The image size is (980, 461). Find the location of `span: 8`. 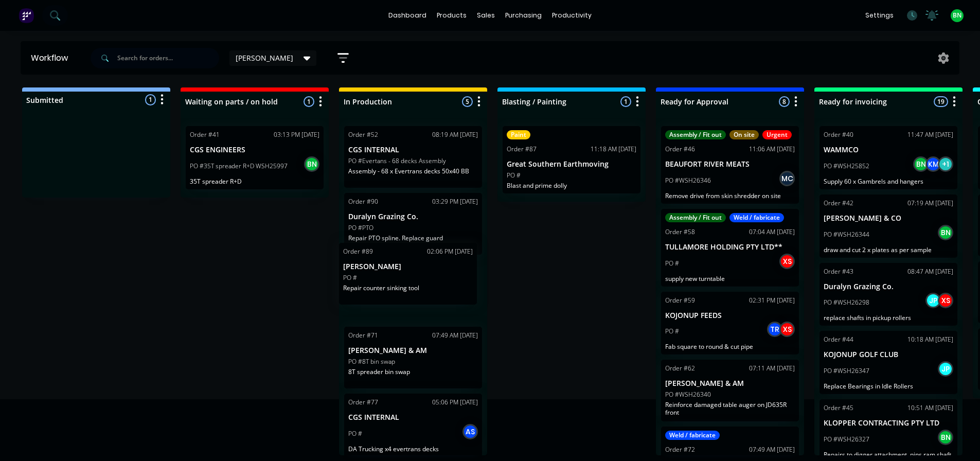

span: 8 is located at coordinates (784, 101).